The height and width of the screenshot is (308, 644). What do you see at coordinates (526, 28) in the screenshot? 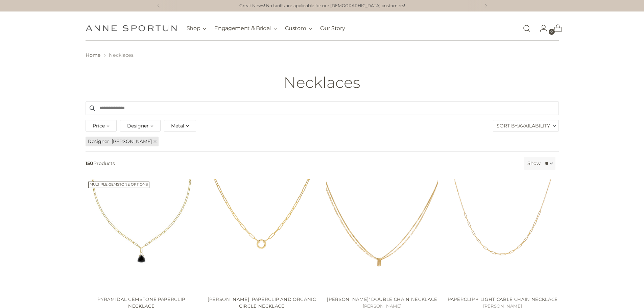
I see `a: Open search modal` at bounding box center [526, 28].